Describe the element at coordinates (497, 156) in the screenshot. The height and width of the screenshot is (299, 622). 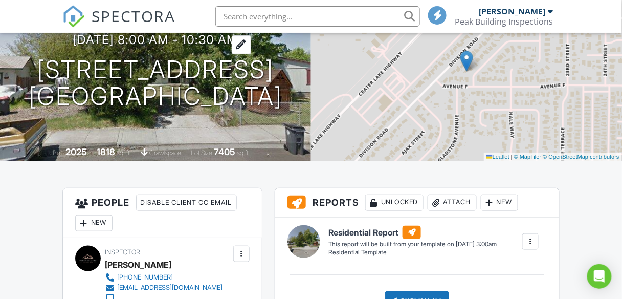
I see `a: Leaflet` at that location.